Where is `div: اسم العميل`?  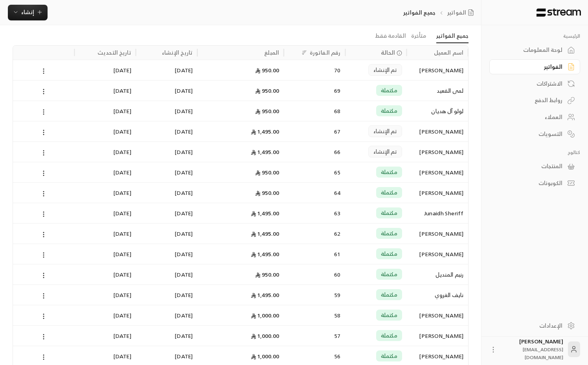
div: اسم العميل is located at coordinates (448, 52).